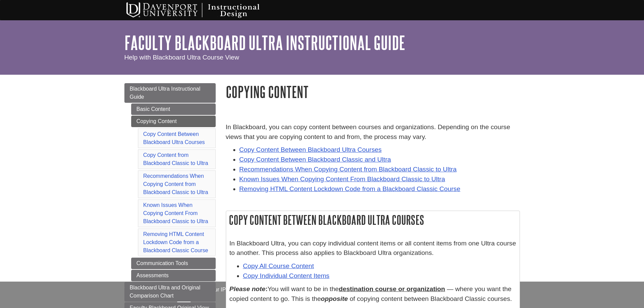 Image resolution: width=644 pixels, height=308 pixels. I want to click on a: Blackboard Ultra Instructional Guide, so click(170, 93).